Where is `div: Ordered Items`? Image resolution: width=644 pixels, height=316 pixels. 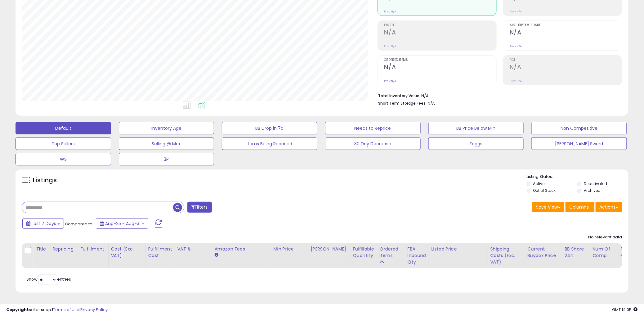 div: Ordered Items is located at coordinates (391, 252).